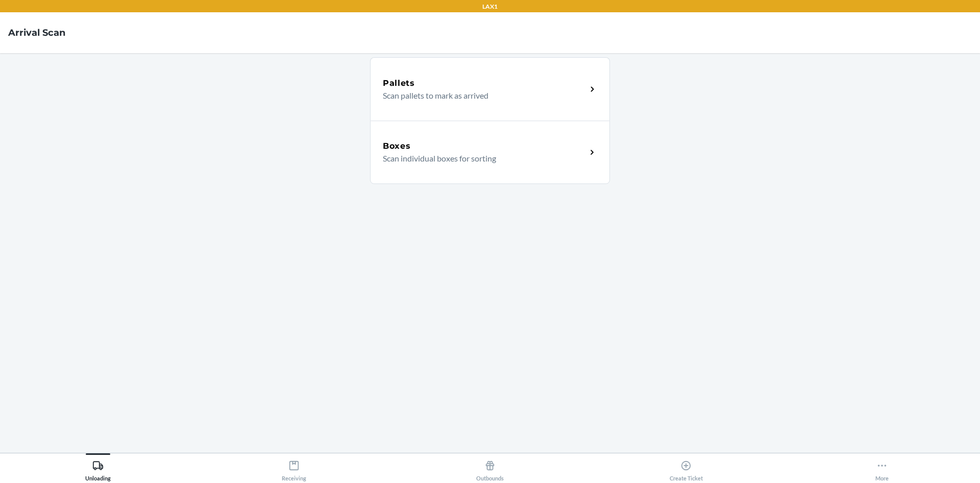 The width and height of the screenshot is (980, 483). Describe the element at coordinates (490, 467) in the screenshot. I see `button: Outbounds` at that location.